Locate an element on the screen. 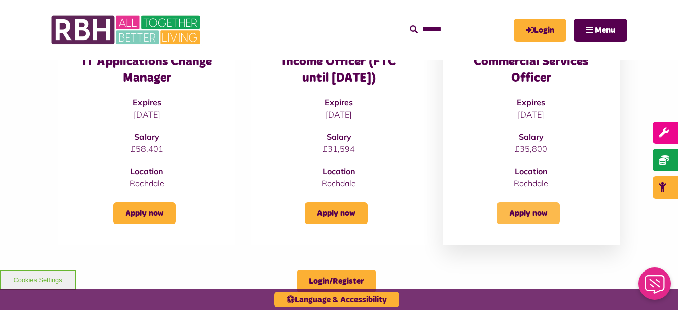  a: MyRBH is located at coordinates (540, 30).